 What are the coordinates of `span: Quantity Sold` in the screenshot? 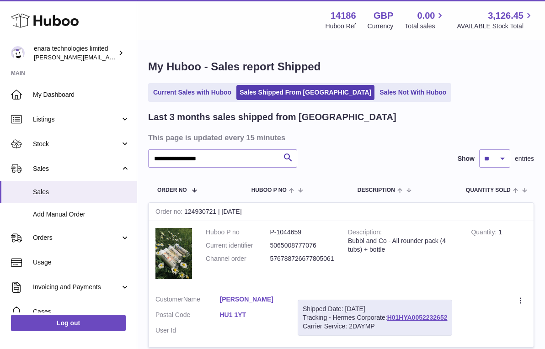 It's located at (489, 190).